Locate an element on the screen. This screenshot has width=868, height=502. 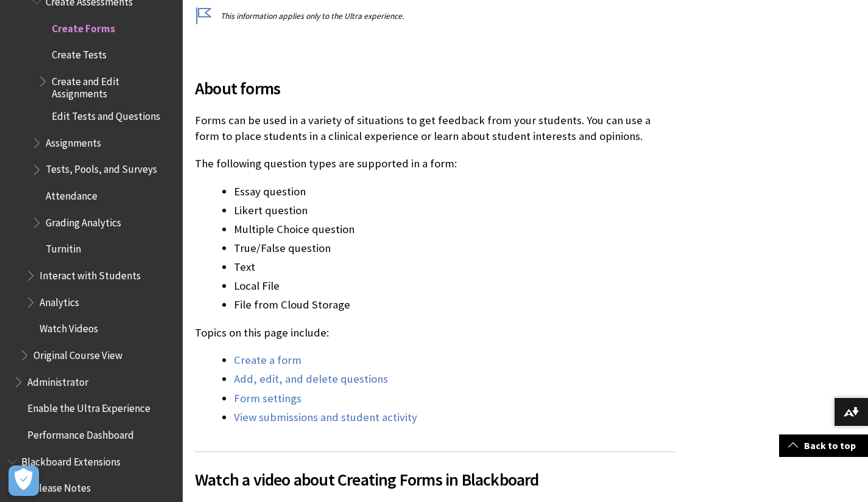
button: Open Preferences is located at coordinates (24, 481).